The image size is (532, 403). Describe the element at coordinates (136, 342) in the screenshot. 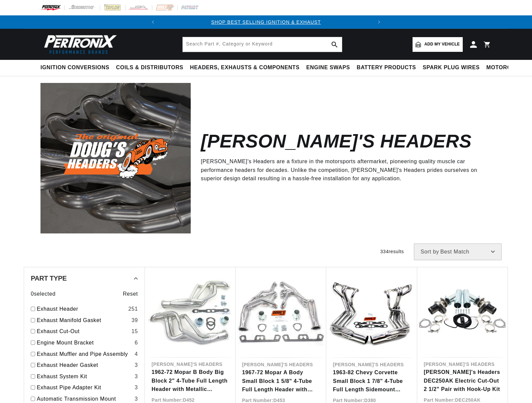

I see `div: 6` at that location.